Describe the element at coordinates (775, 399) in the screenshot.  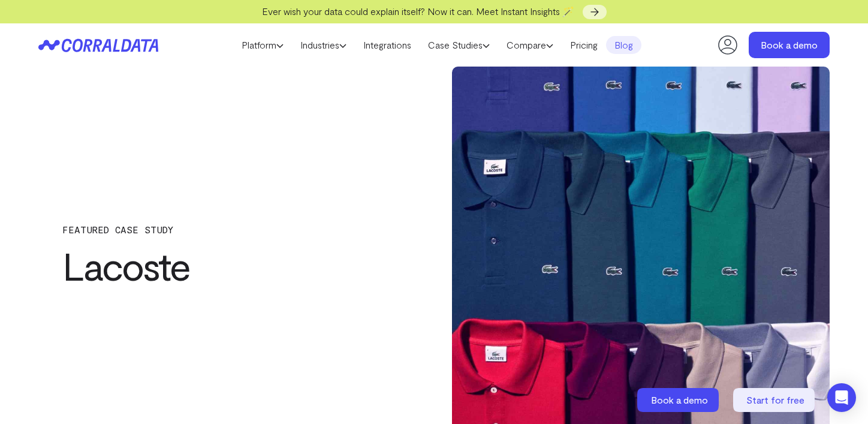
I see `span: Start for free` at that location.